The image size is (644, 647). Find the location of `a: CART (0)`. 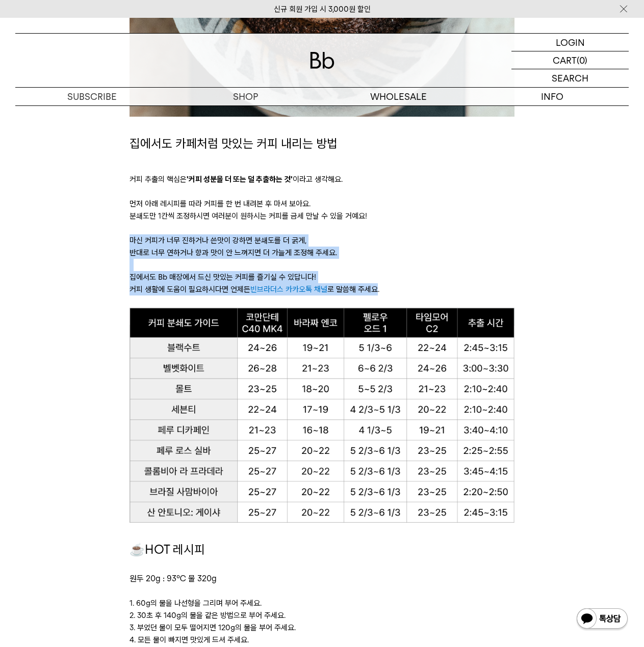

a: CART (0) is located at coordinates (570, 60).